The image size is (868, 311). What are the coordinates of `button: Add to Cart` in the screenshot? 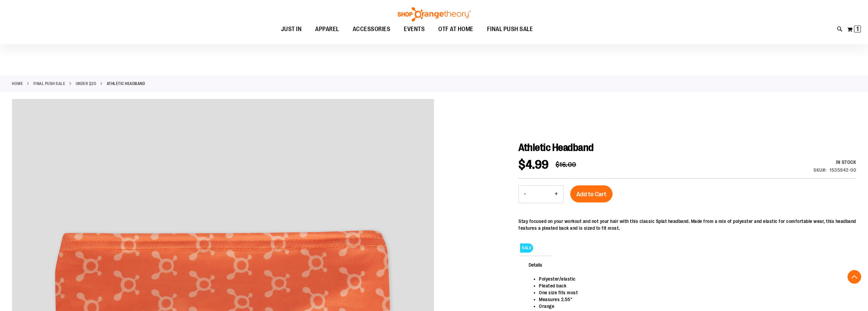 It's located at (592, 194).